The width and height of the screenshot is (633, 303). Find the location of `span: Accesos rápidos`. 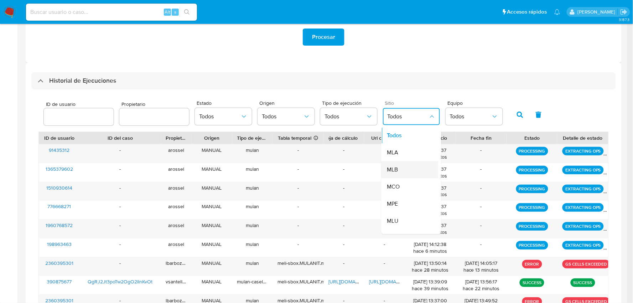

span: Accesos rápidos is located at coordinates (527, 12).